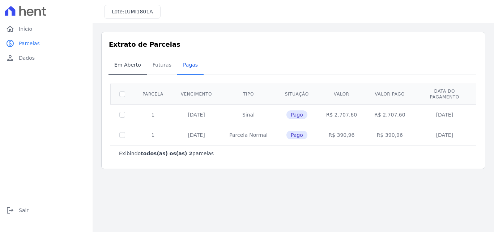 Image resolution: width=494 pixels, height=232 pixels. I want to click on th: Vencimento, so click(196, 94).